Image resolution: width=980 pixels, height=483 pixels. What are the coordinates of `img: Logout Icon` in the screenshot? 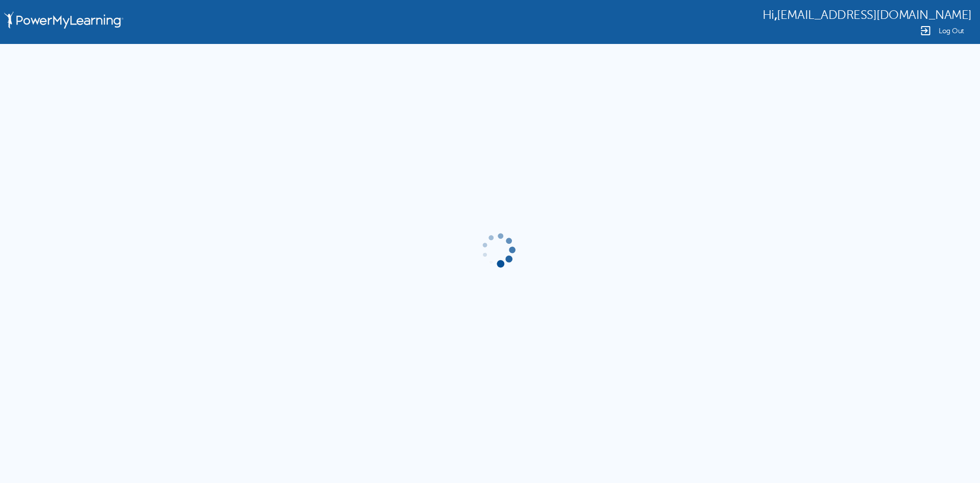 It's located at (926, 31).